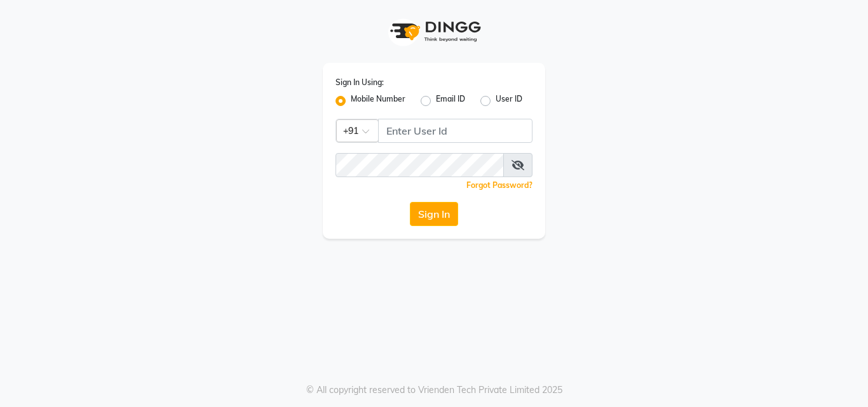 The image size is (868, 407). I want to click on label: Email ID, so click(450, 101).